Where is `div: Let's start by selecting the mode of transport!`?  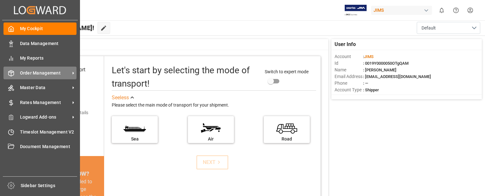
div: Let's start by selecting the mode of transport! is located at coordinates (185, 77).